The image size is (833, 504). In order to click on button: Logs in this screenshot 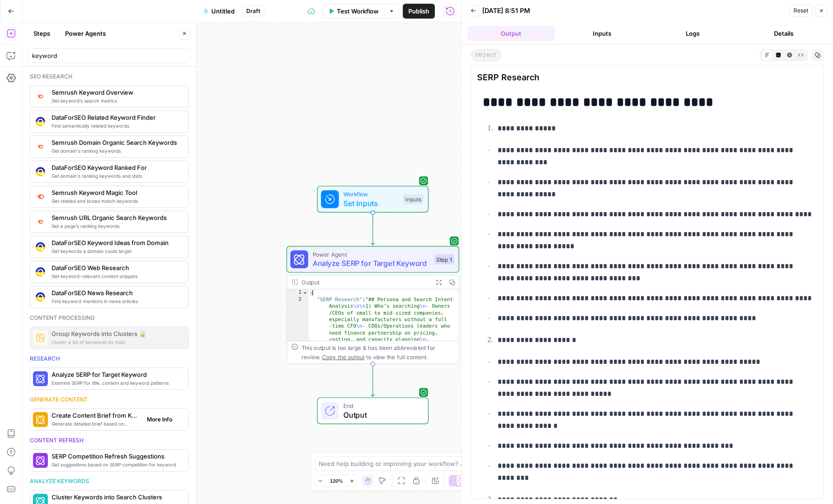, I will do `click(693, 33)`.